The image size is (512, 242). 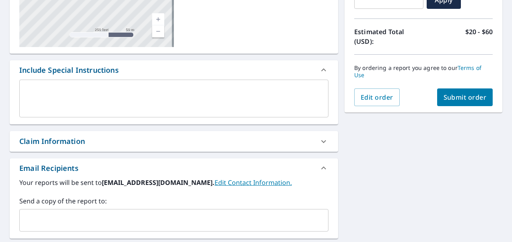 I want to click on button: Submit order, so click(x=465, y=97).